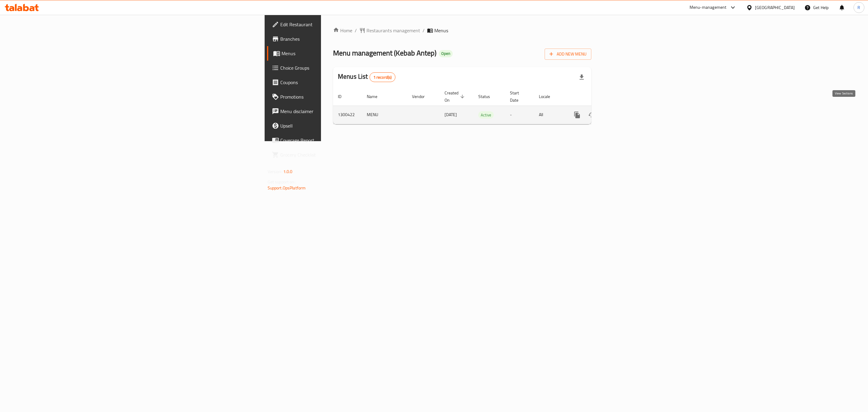 Image resolution: width=868 pixels, height=412 pixels. Describe the element at coordinates (338, 82) in the screenshot. I see `a: Coupons` at that location.